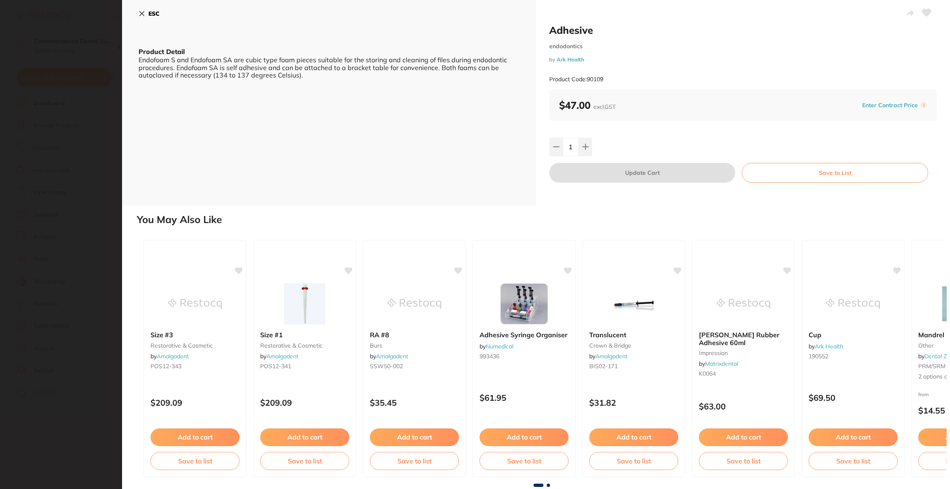 Image resolution: width=950 pixels, height=489 pixels. What do you see at coordinates (634, 335) in the screenshot?
I see `b: Translucent` at bounding box center [634, 335].